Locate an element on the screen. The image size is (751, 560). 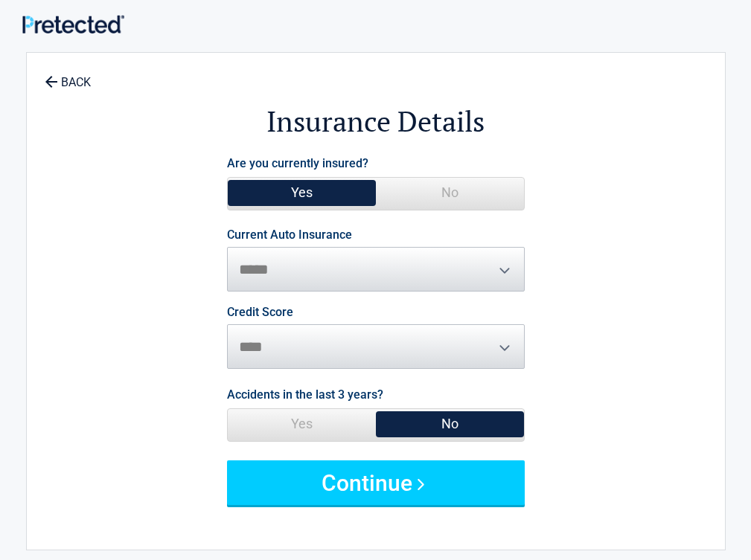
label: Current Auto Insurance is located at coordinates (290, 235).